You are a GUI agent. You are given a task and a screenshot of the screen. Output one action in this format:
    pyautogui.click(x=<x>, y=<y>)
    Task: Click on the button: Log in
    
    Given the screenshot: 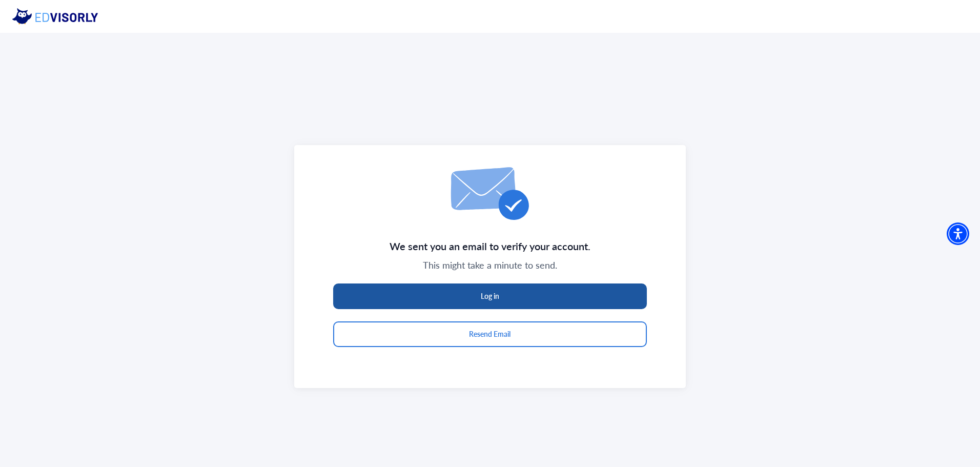 What is the action you would take?
    pyautogui.click(x=490, y=297)
    